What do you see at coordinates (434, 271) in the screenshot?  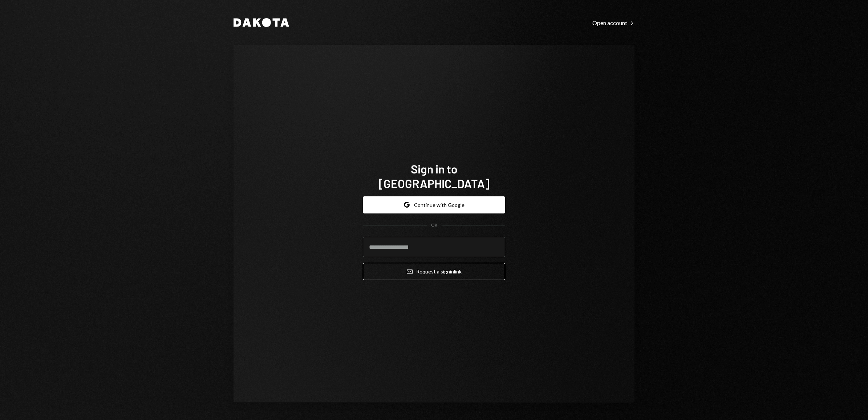 I see `button: Request a signinlink` at bounding box center [434, 271].